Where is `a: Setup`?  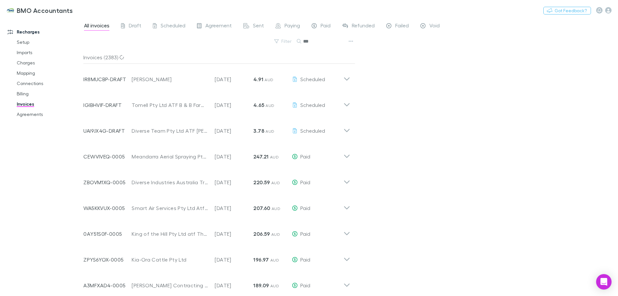
a: Setup is located at coordinates (49, 42).